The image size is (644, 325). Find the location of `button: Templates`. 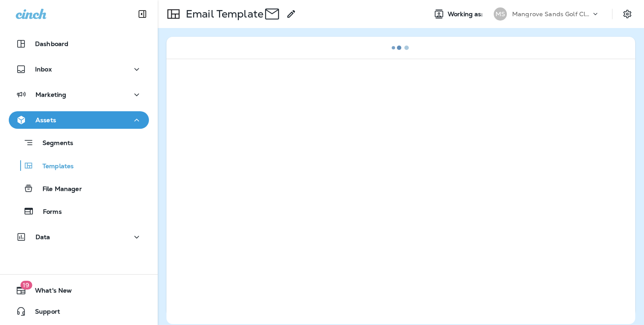

button: Templates is located at coordinates (79, 165).